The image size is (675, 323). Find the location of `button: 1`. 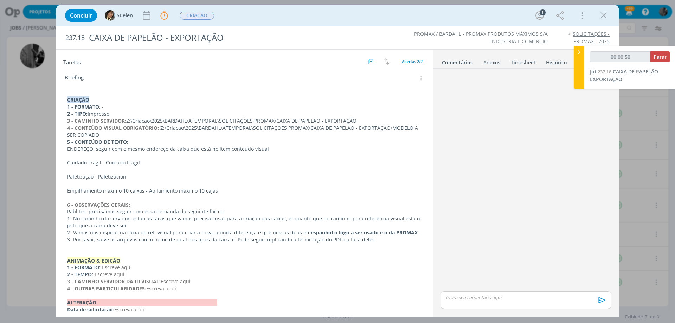

button: 1 is located at coordinates (540, 15).